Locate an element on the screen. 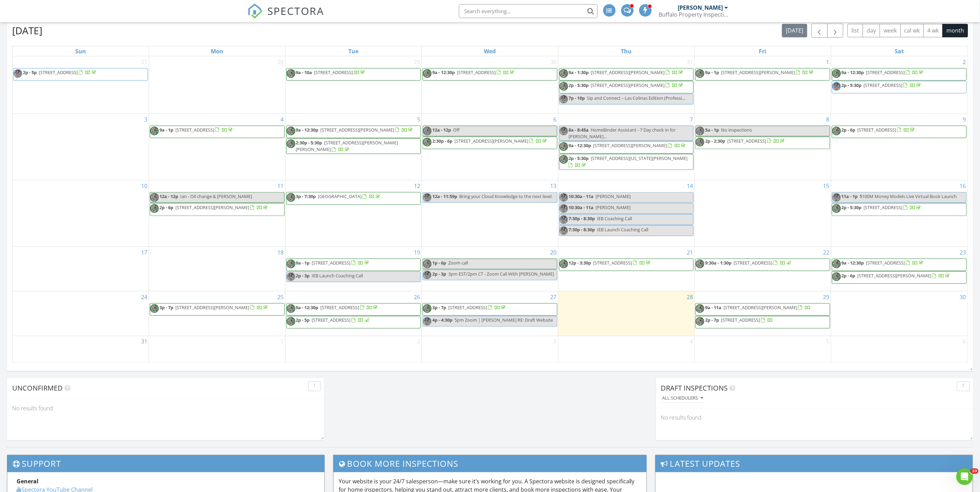  a: Go to August 19, 2025 is located at coordinates (417, 252).